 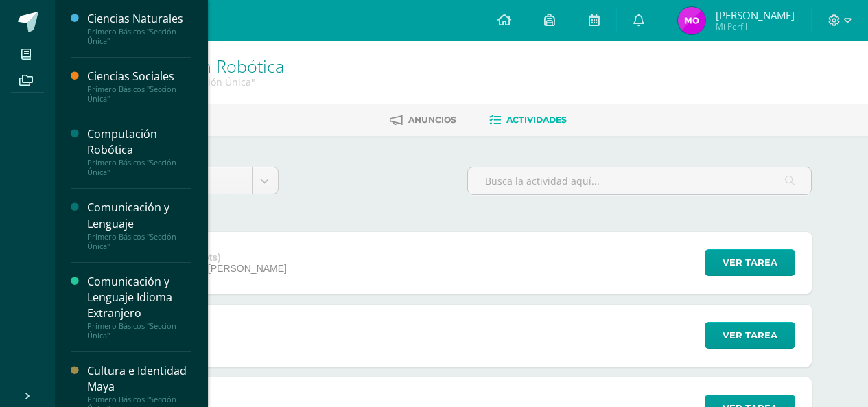 What do you see at coordinates (755, 26) in the screenshot?
I see `span: Mi Perfil` at bounding box center [755, 26].